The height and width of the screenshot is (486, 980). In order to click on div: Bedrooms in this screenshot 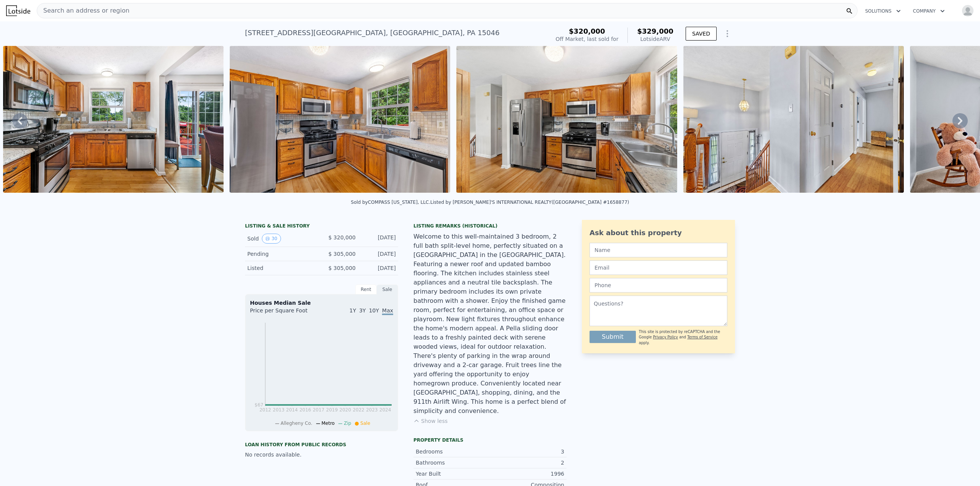, I will do `click(453, 452)`.